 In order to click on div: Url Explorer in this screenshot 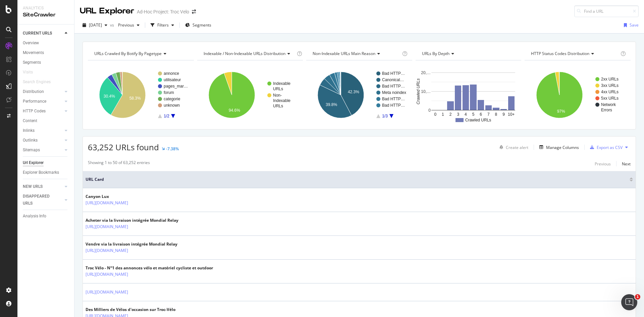, I will do `click(33, 162)`.